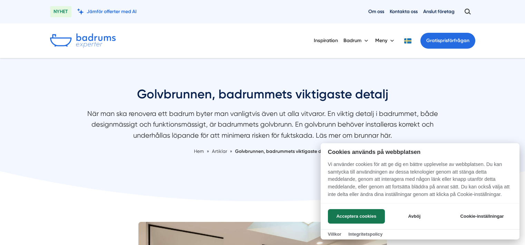  Describe the element at coordinates (365, 234) in the screenshot. I see `a: Integritetspolicy` at that location.